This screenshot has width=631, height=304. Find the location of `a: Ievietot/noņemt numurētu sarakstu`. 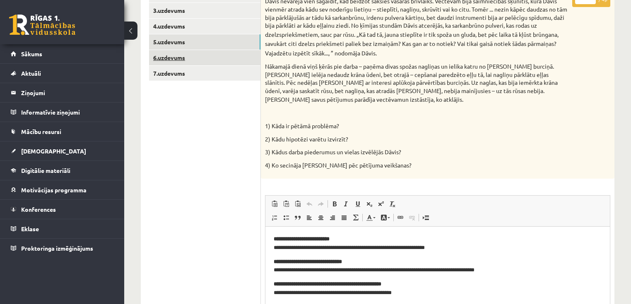

a: Ievietot/noņemt numurētu sarakstu is located at coordinates (274, 218).